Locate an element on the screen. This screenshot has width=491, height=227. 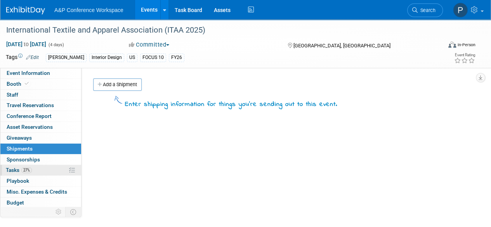
span: Travel Reservations is located at coordinates (30, 105).